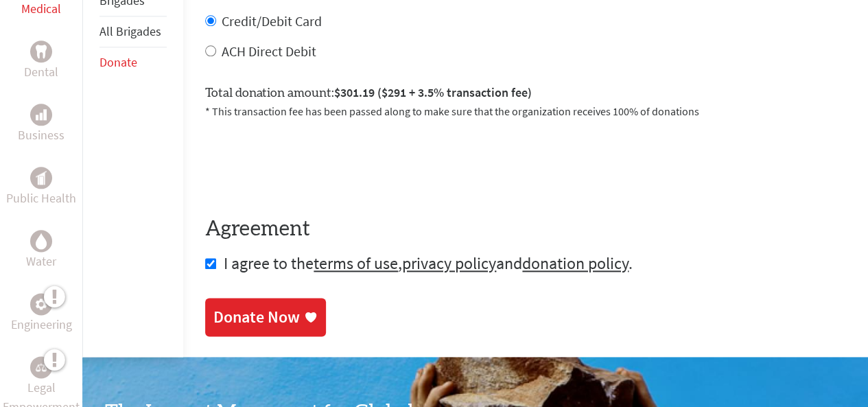  What do you see at coordinates (130, 31) in the screenshot?
I see `a: All Brigades` at bounding box center [130, 31].